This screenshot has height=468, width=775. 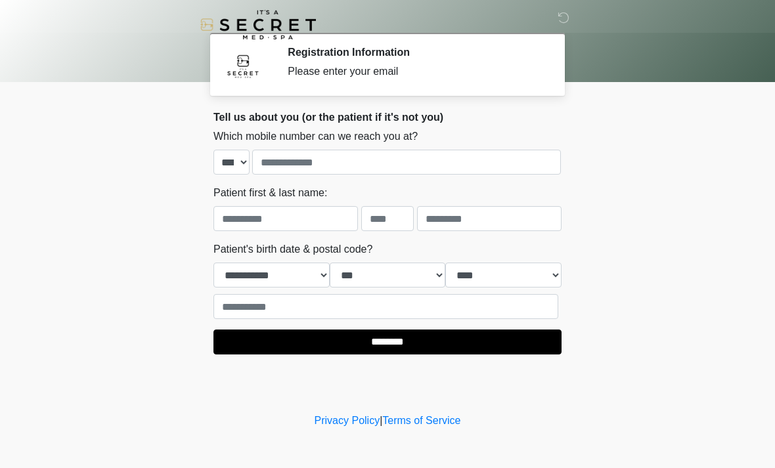 What do you see at coordinates (315, 137) in the screenshot?
I see `label: Which mobile number can we reach you at?` at bounding box center [315, 137].